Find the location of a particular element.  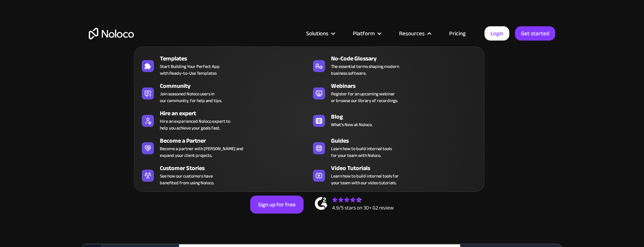

div: Blog is located at coordinates (408, 117).